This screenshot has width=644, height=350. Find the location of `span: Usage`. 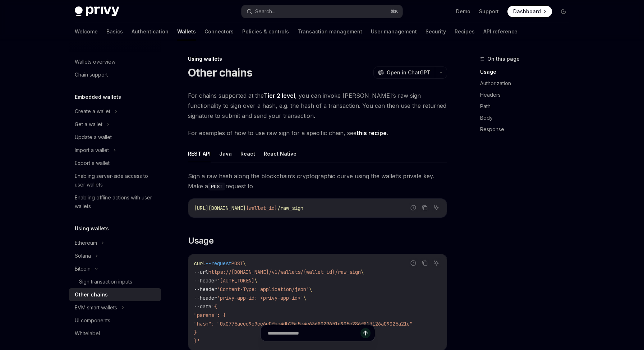

span: Usage is located at coordinates (201, 241).